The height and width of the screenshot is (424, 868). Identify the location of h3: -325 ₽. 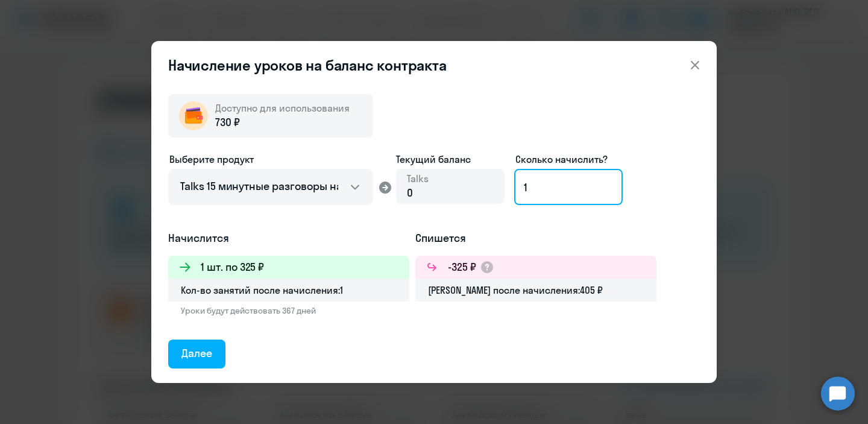
(462, 267).